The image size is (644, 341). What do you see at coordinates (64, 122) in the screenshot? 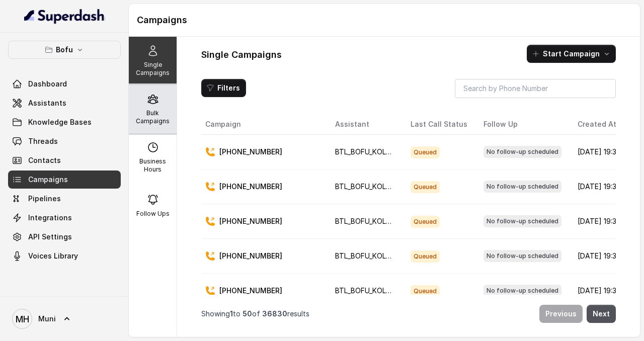
I see `a: Knowledge Bases` at bounding box center [64, 122].